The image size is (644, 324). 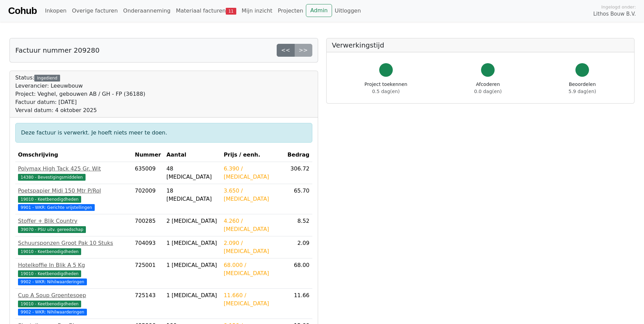 I want to click on td: 11.66, so click(x=299, y=304).